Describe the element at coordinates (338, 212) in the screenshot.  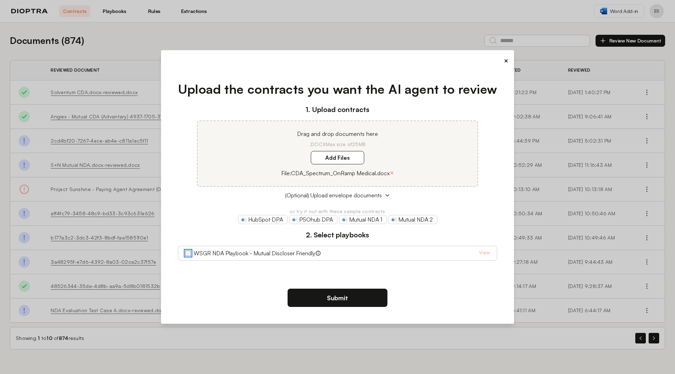
I see `p: or try it out with these sample contracts` at that location.